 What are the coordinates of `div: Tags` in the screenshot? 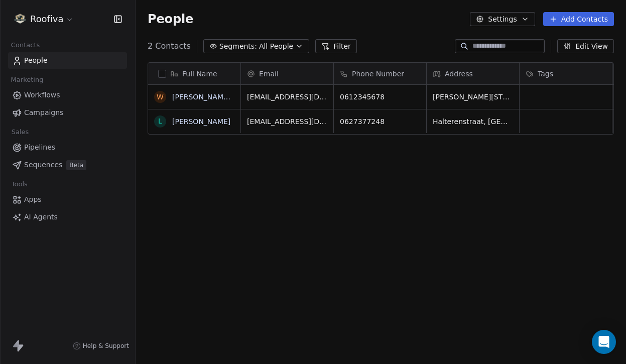 It's located at (566, 73).